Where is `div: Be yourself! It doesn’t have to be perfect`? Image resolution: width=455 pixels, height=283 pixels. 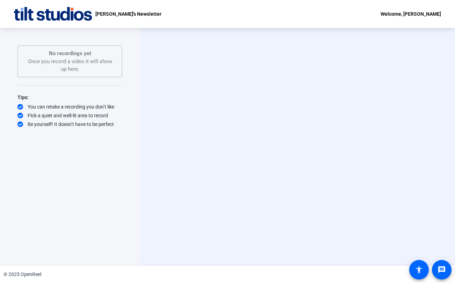
div: Be yourself! It doesn’t have to be perfect is located at coordinates (70, 124).